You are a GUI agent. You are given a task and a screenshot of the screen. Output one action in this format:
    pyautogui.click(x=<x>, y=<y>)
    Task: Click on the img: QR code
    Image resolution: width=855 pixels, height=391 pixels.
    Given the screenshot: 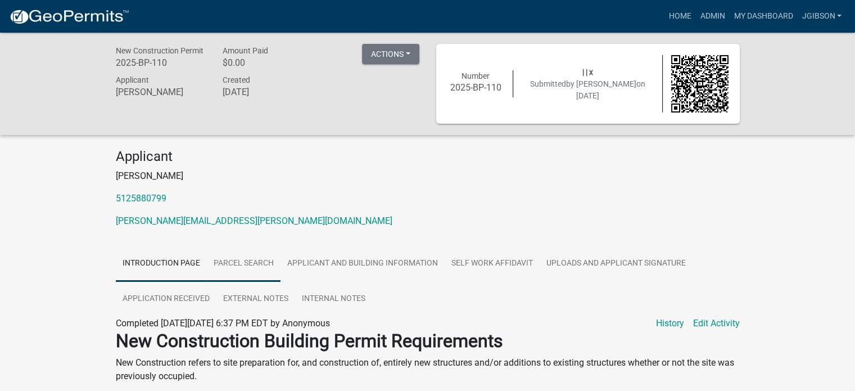 What is the action you would take?
    pyautogui.click(x=700, y=84)
    